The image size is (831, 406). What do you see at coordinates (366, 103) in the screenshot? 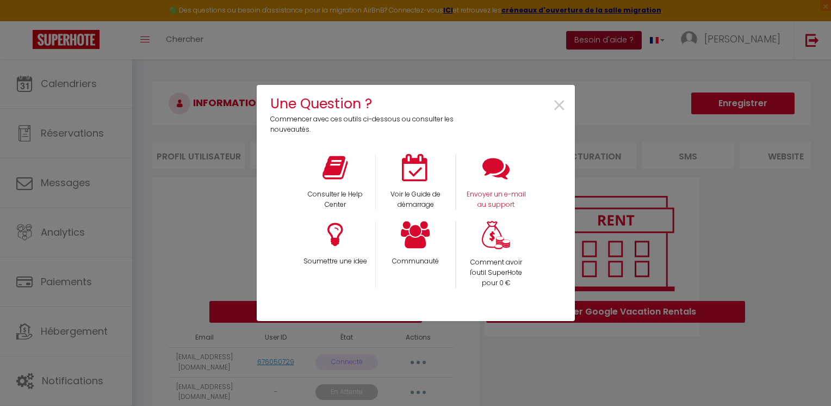
I see `h4: Une Question ?` at bounding box center [366, 103].